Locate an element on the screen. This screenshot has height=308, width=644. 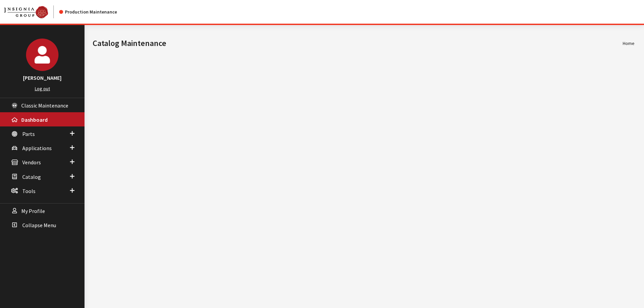
a: Insignia Group logo is located at coordinates (32, 12).